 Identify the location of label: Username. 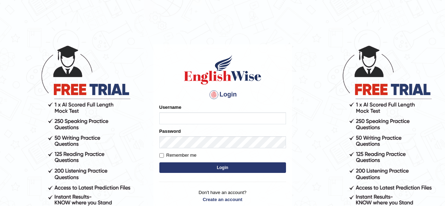
(170, 107).